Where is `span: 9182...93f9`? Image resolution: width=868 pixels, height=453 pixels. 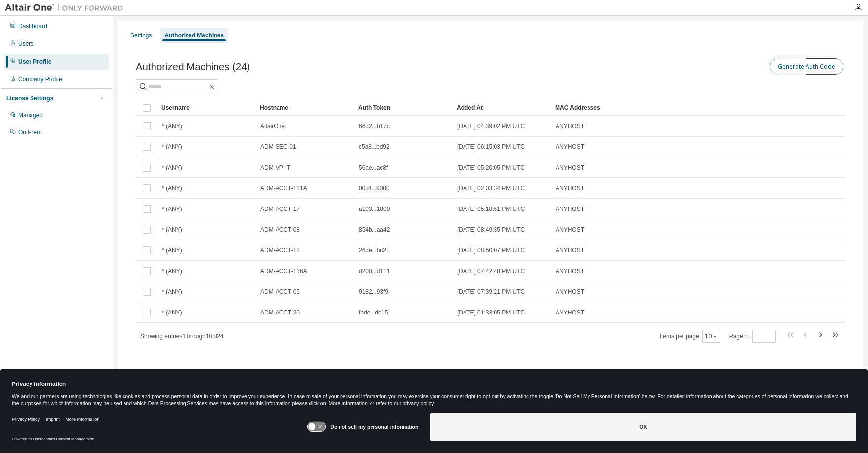 span: 9182...93f9 is located at coordinates (373, 292).